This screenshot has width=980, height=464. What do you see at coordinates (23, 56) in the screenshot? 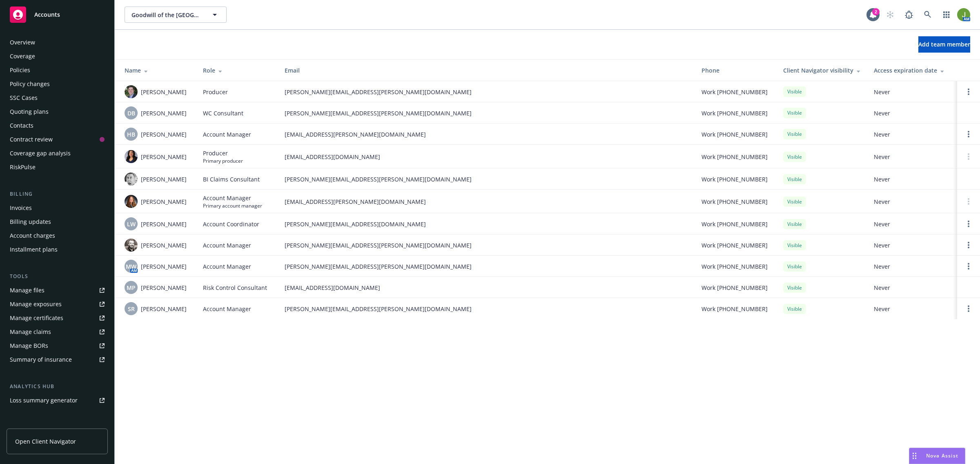
I see `div: Coverage` at bounding box center [23, 56].